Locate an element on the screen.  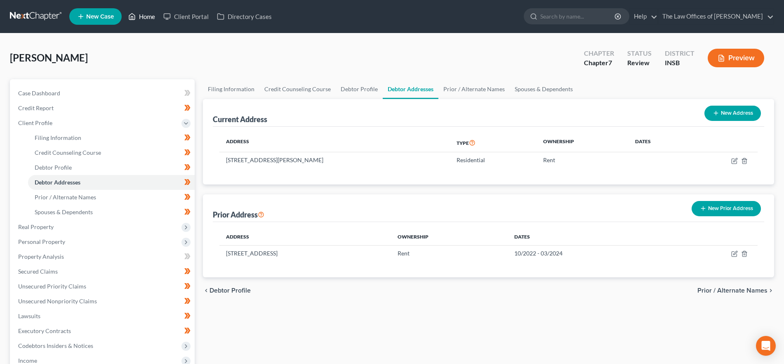
a: Help is located at coordinates (643, 16).